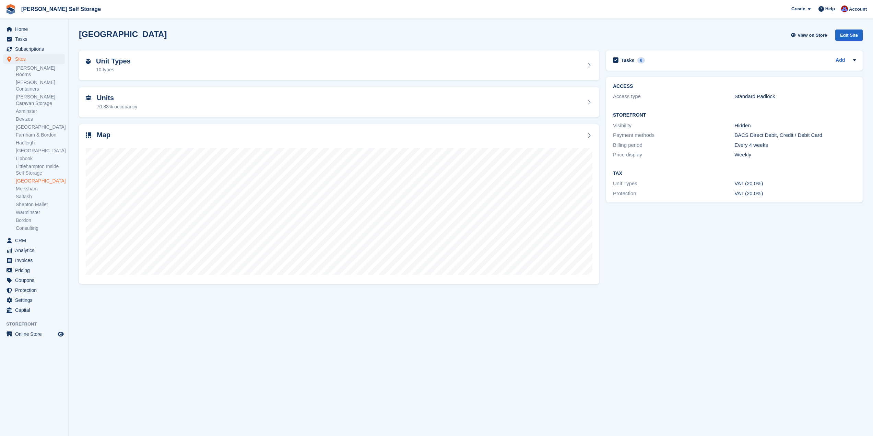 This screenshot has height=436, width=873. I want to click on span: Settings, so click(36, 300).